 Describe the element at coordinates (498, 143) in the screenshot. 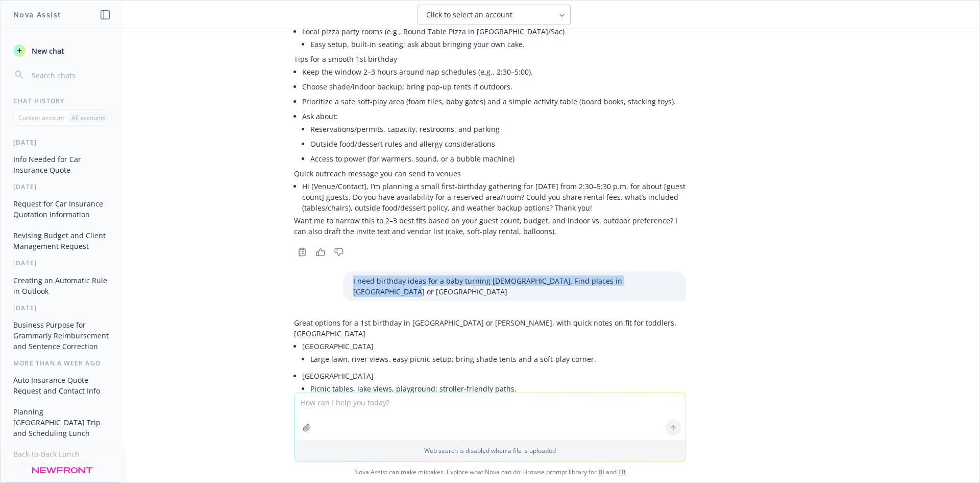

I see `li: Outside food/dessert rules and allergy considerations` at that location.